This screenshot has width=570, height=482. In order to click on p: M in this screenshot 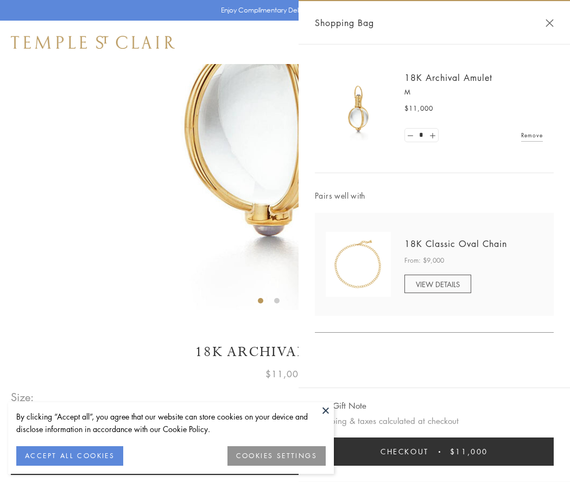, I will do `click(473, 92)`.